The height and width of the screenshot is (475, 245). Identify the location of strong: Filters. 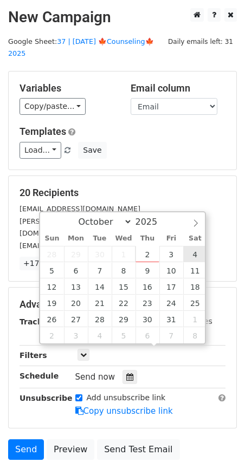
(33, 355).